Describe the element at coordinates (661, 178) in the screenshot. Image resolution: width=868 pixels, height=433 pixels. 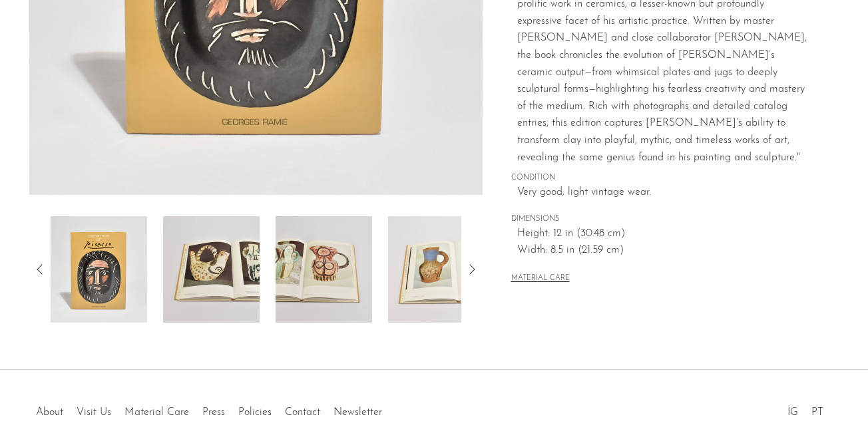
I see `span: CONDITION` at that location.